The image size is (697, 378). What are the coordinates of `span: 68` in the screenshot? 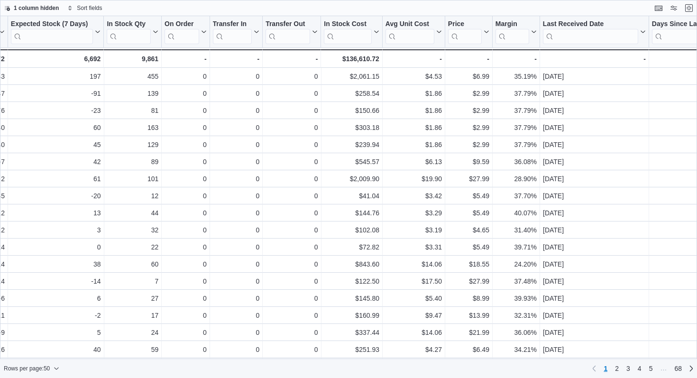 It's located at (678, 368).